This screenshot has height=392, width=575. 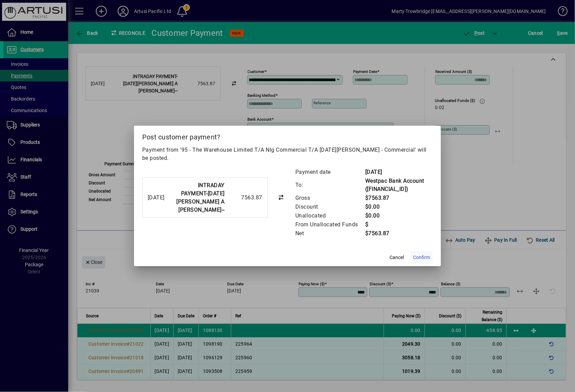 What do you see at coordinates (330, 216) in the screenshot?
I see `td: Unallocated` at bounding box center [330, 216].